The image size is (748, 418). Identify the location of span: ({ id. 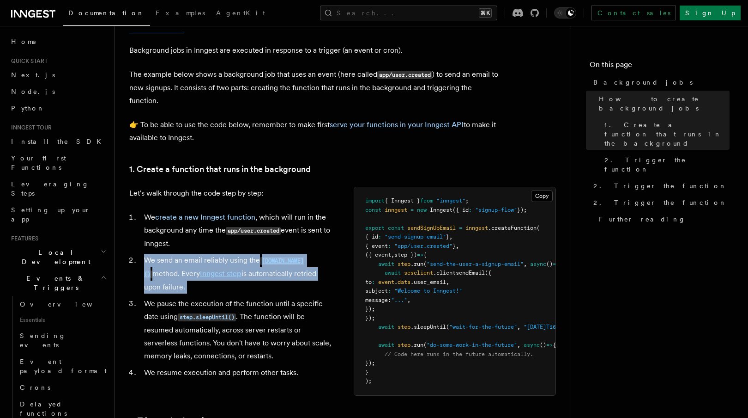
(460, 210).